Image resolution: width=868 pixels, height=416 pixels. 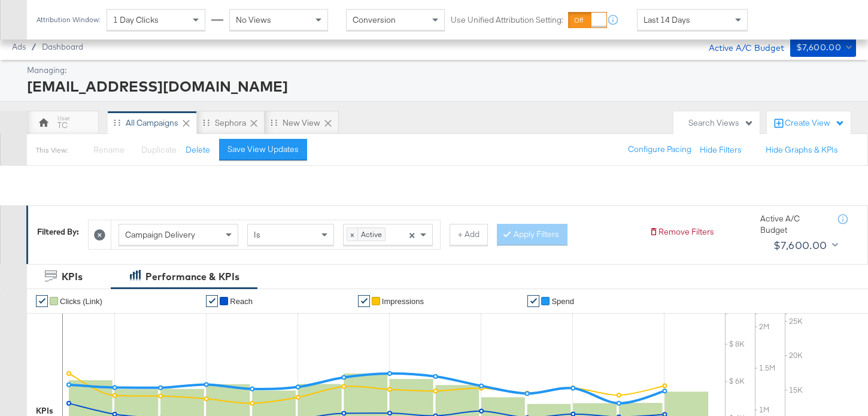 What do you see at coordinates (371, 234) in the screenshot?
I see `span: Active` at bounding box center [371, 234].